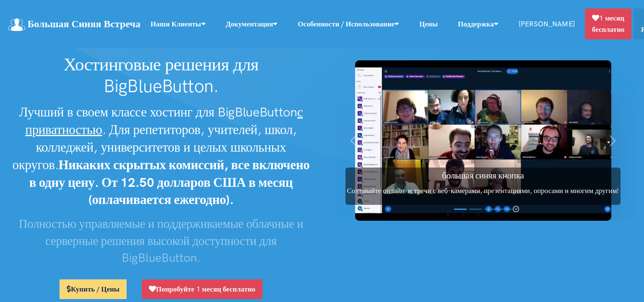  What do you see at coordinates (161, 75) in the screenshot?
I see `h1: Хостинговые решения для BigBlueButton.` at bounding box center [161, 75].